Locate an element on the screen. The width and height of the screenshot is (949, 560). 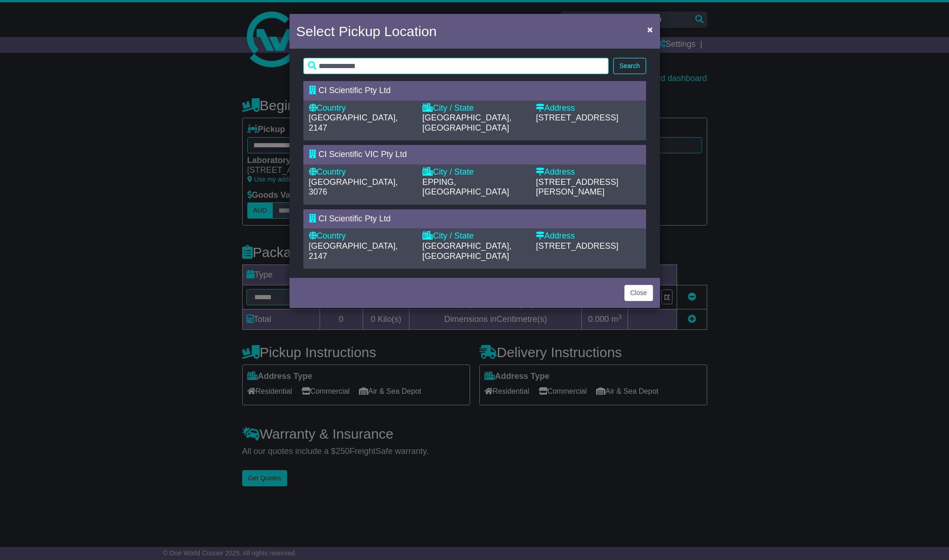
button: Search is located at coordinates (629, 66).